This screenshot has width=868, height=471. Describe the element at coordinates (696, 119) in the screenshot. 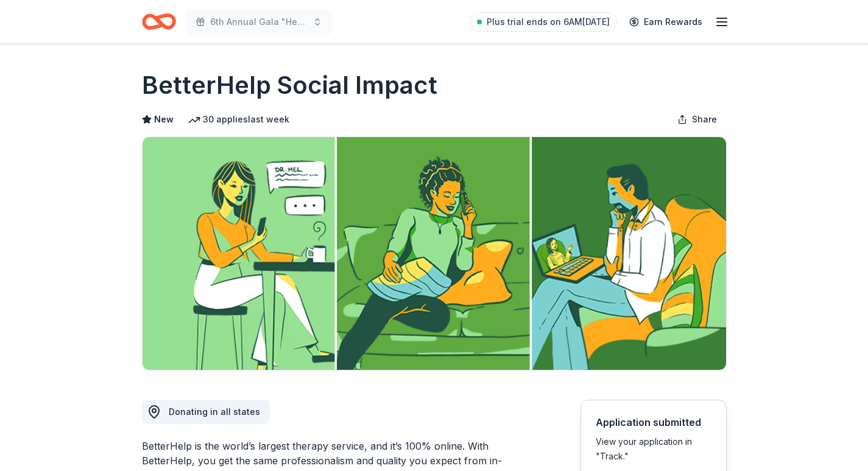

I see `button: Share` at that location.